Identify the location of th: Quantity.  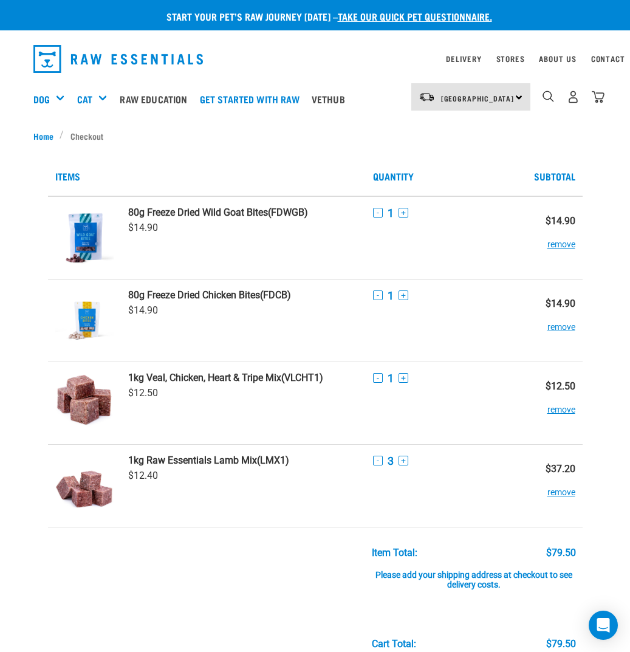
(445, 176).